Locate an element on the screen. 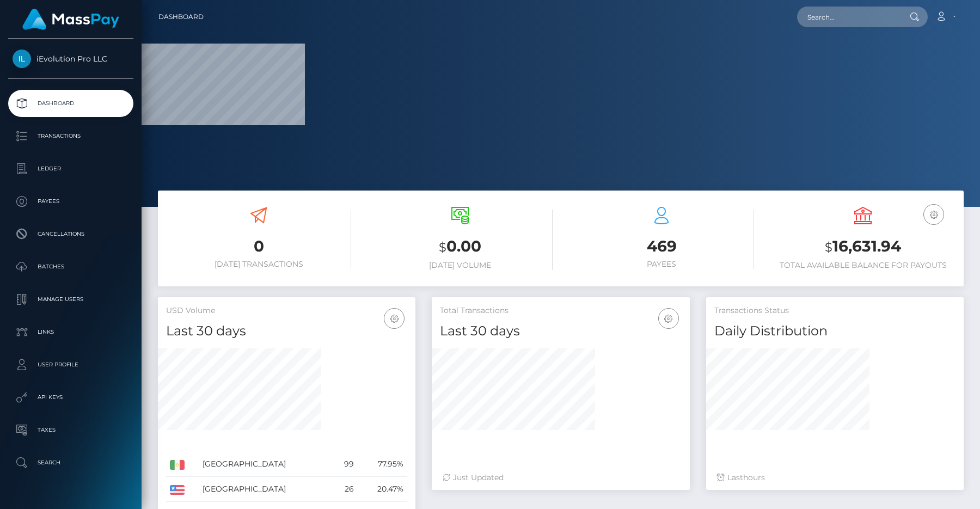  a: User Profile is located at coordinates (71, 364).